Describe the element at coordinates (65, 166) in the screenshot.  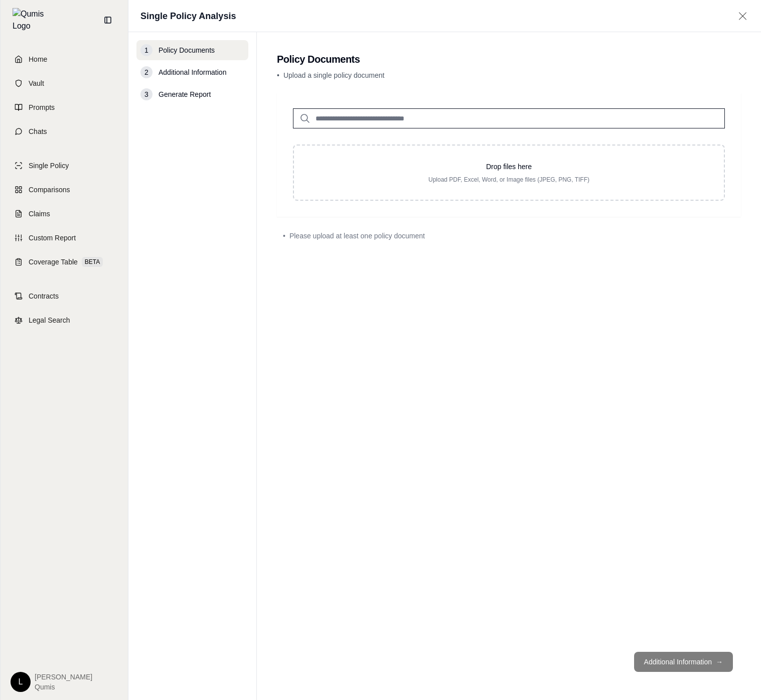
I see `a: Single Policy` at that location.